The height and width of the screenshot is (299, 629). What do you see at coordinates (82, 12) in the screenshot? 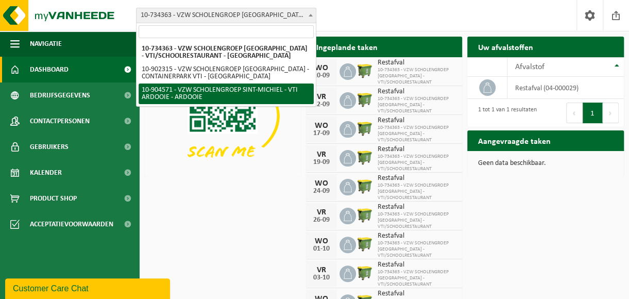
I see `div: Customer Care Chat` at bounding box center [82, 12].